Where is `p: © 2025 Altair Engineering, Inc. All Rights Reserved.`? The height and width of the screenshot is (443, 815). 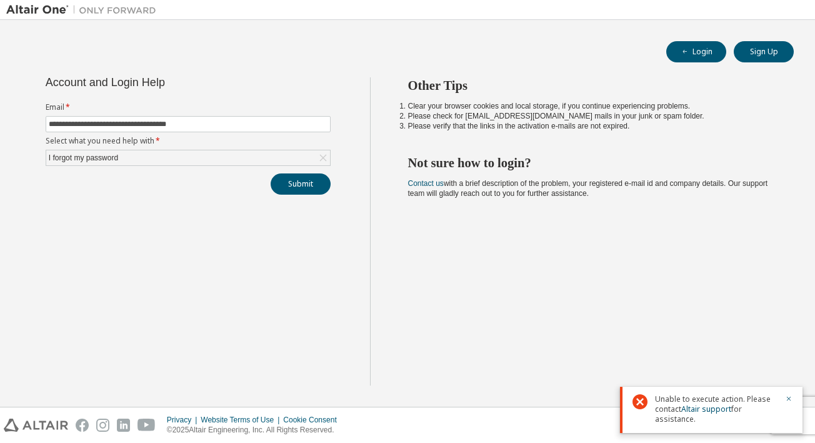 p: © 2025 Altair Engineering, Inc. All Rights Reserved. is located at coordinates (255, 430).